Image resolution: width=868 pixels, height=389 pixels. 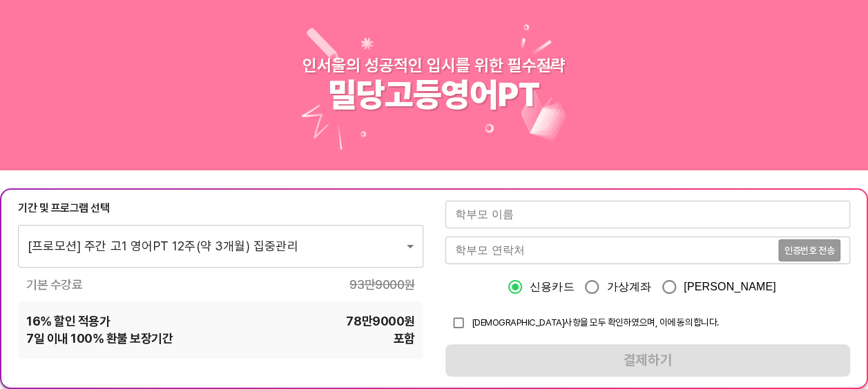 I want to click on span: 포함, so click(x=403, y=338).